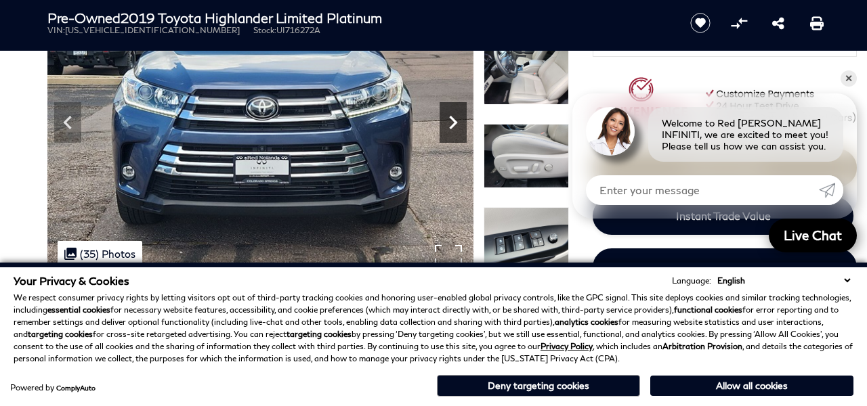 Image resolution: width=867 pixels, height=406 pixels. Describe the element at coordinates (526, 72) in the screenshot. I see `img: Used 2019 Shoreline Blue Pearl Toyota Limited Platinum image 16` at that location.